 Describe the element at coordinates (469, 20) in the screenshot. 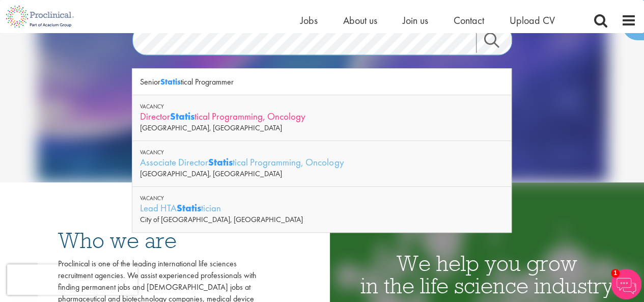

I see `a: Contact` at that location.